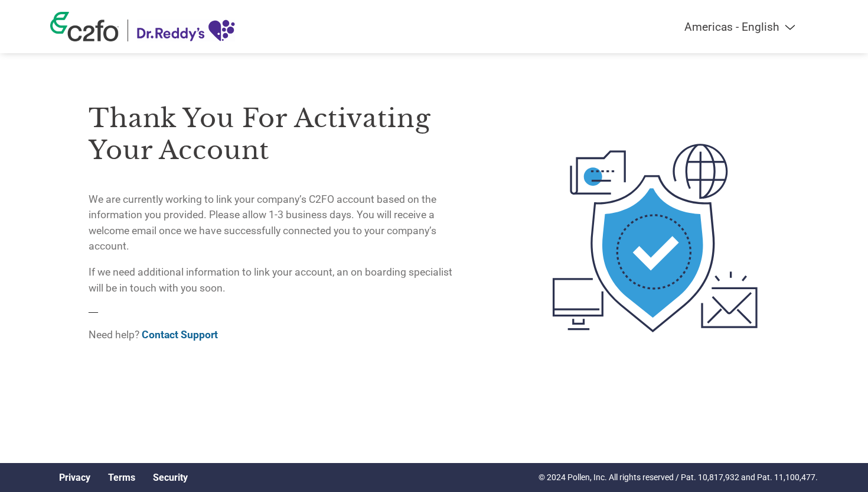 This screenshot has width=868, height=492. Describe the element at coordinates (275, 280) in the screenshot. I see `p: If we need additional information to link your account, an on boarding specialist will be in touc...` at that location.